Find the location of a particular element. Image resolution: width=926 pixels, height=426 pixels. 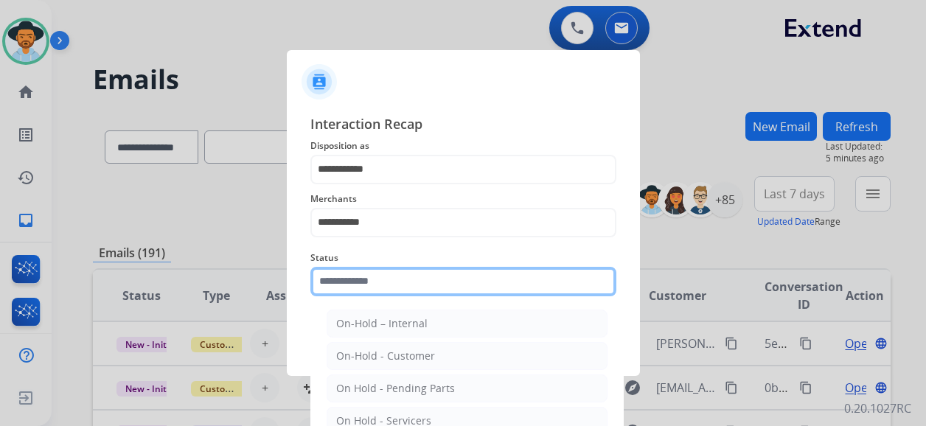

div: On-Hold – Internal is located at coordinates (382, 324).